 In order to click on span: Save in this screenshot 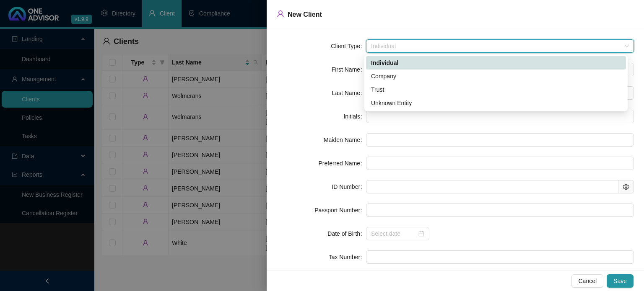, I will do `click(620, 281)`.